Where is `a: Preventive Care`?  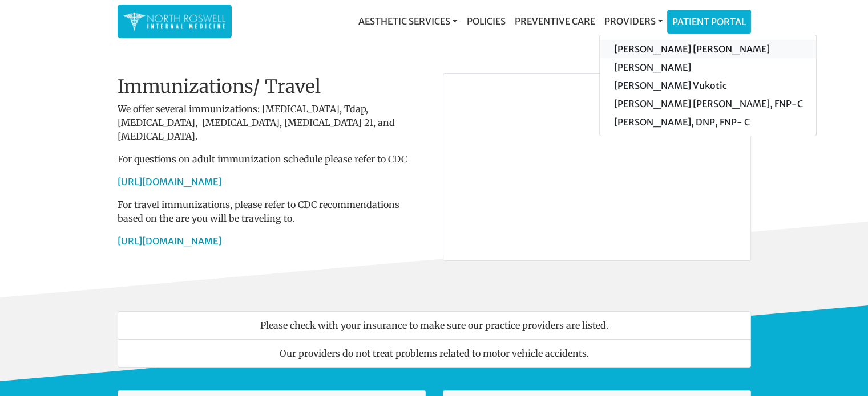
a: Preventive Care is located at coordinates (554, 21).